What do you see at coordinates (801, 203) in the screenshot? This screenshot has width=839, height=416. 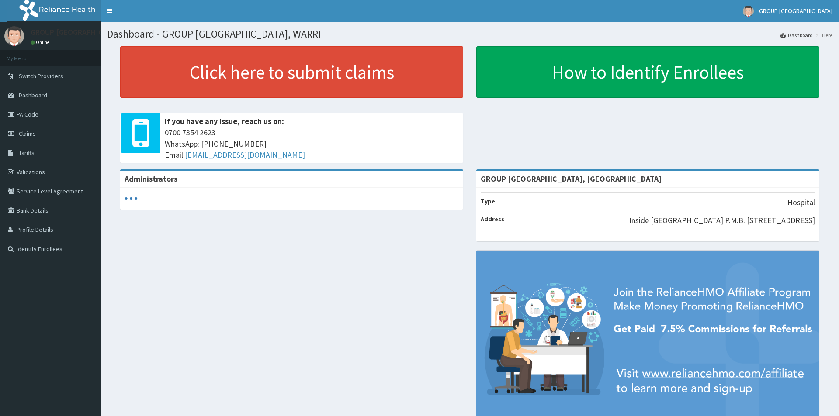 I see `p: Hospital` at bounding box center [801, 203].